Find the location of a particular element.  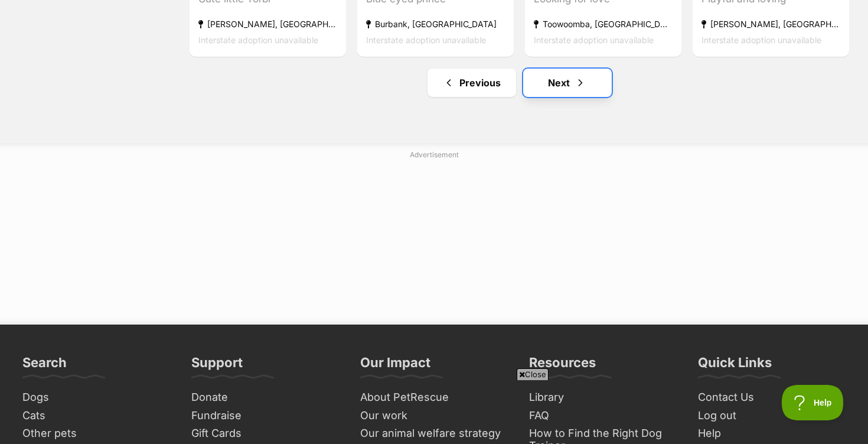

span: Close is located at coordinates (533, 374).